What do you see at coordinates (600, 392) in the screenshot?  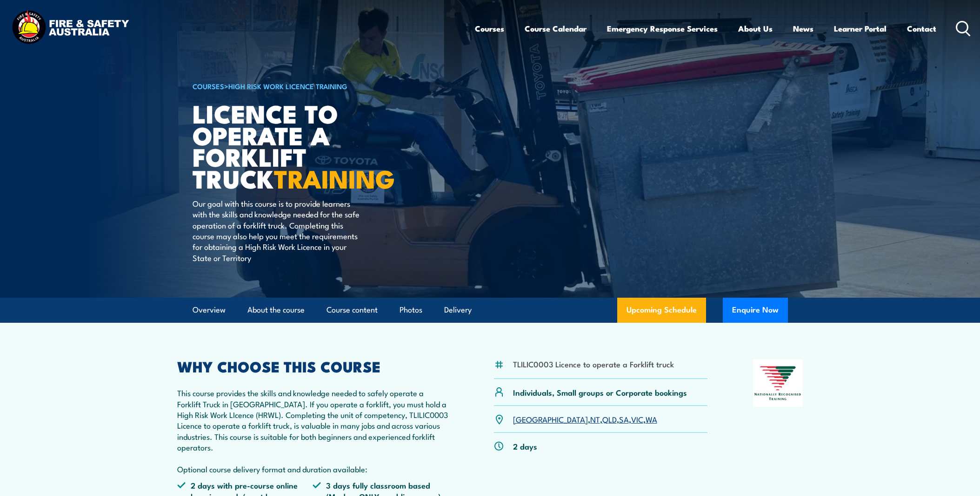 I see `p: Individuals, Small groups or Corporate bookings` at bounding box center [600, 392].